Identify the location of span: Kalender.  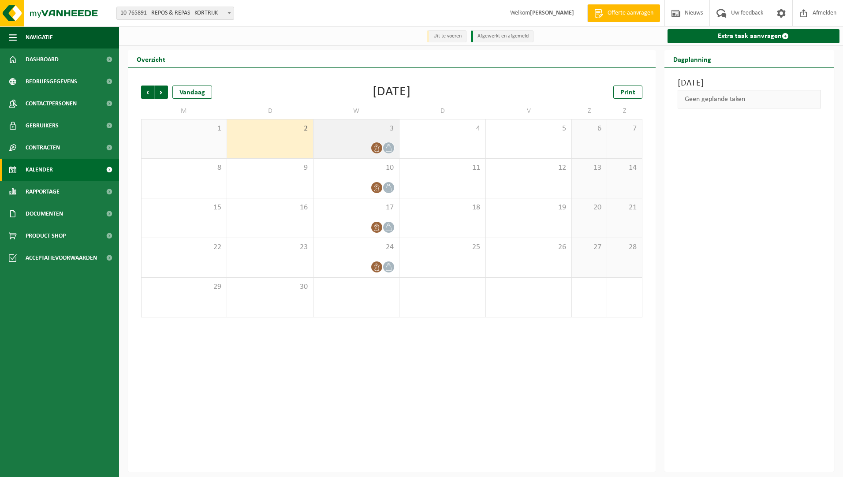
(39, 170).